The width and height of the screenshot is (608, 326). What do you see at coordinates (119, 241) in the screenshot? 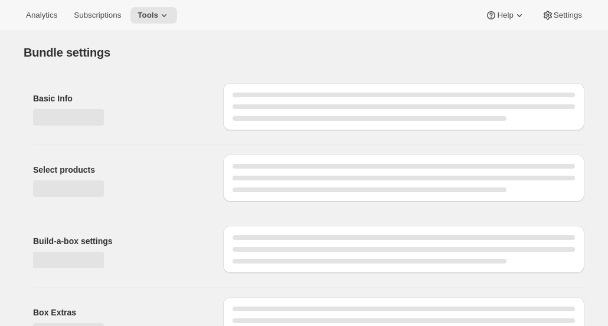
I see `h2: Build-a-box settings` at bounding box center [119, 241].